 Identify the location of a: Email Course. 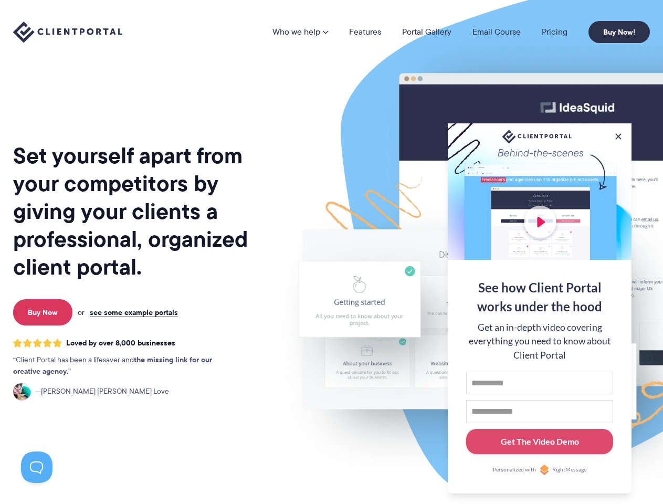
(497, 32).